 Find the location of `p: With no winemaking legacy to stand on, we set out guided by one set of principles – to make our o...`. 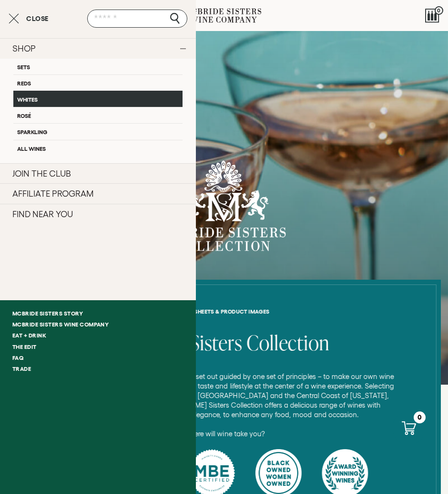

p: With no winemaking legacy to stand on, we set out guided by one set of principles – to make our o... is located at coordinates (224, 406).